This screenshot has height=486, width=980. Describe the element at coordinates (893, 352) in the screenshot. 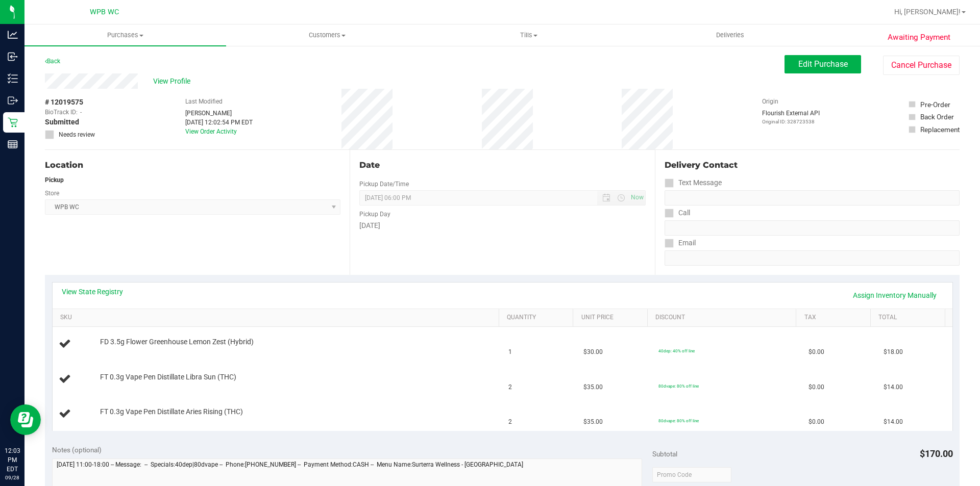

I see `span: $18.00` at that location.